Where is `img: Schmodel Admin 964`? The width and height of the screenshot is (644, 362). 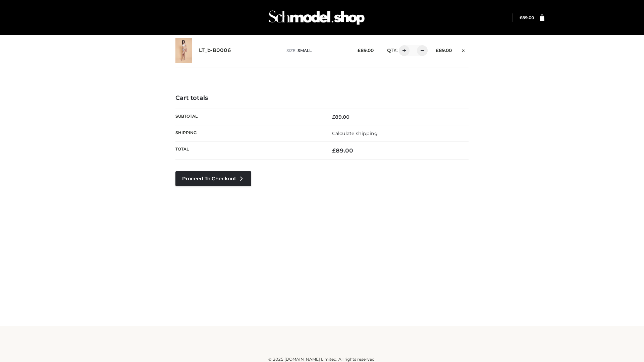
img: Schmodel Admin 964 is located at coordinates (317, 17).